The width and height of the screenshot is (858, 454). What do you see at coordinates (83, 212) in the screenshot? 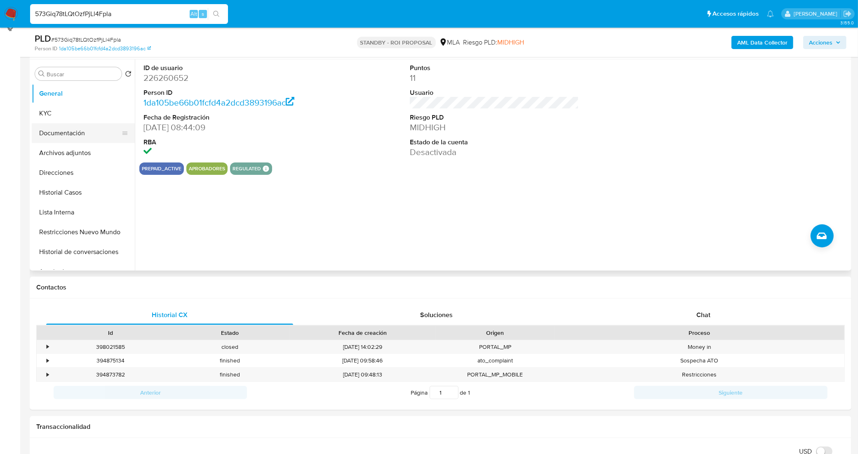
I see `button: Lista Interna` at bounding box center [83, 212].